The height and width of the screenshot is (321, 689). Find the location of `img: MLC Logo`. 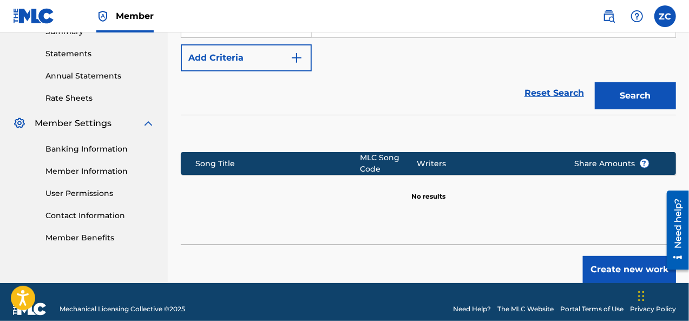

img: MLC Logo is located at coordinates (34, 16).